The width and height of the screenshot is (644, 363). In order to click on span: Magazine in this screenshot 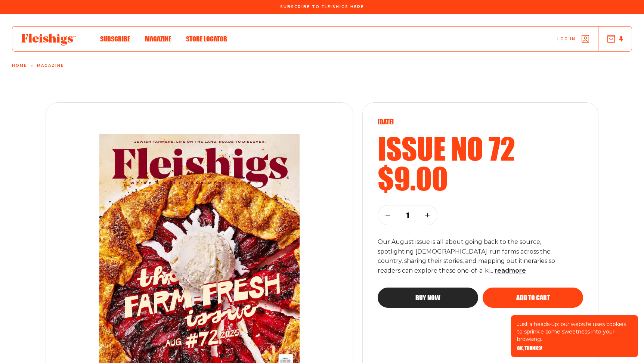, I will do `click(158, 39)`.